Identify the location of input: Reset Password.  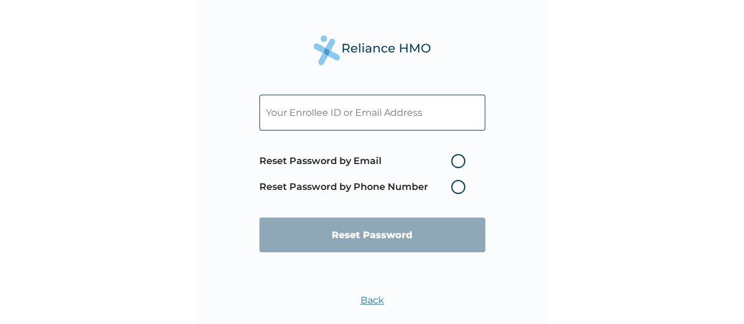
(372, 235).